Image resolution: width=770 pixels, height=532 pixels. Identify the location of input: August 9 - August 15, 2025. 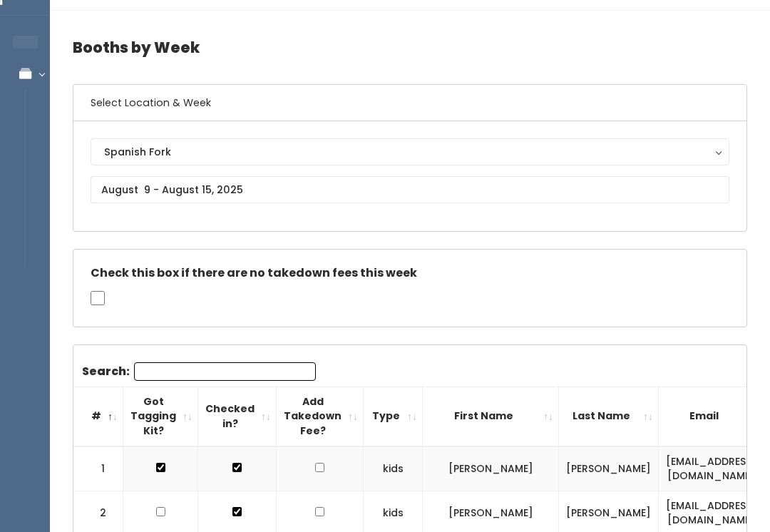
(410, 190).